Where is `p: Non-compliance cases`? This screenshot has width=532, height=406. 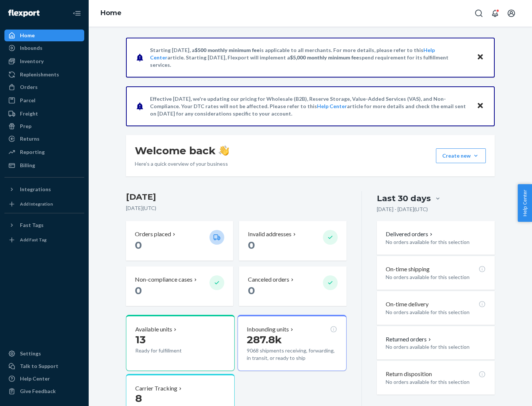
p: Non-compliance cases is located at coordinates (164, 279).